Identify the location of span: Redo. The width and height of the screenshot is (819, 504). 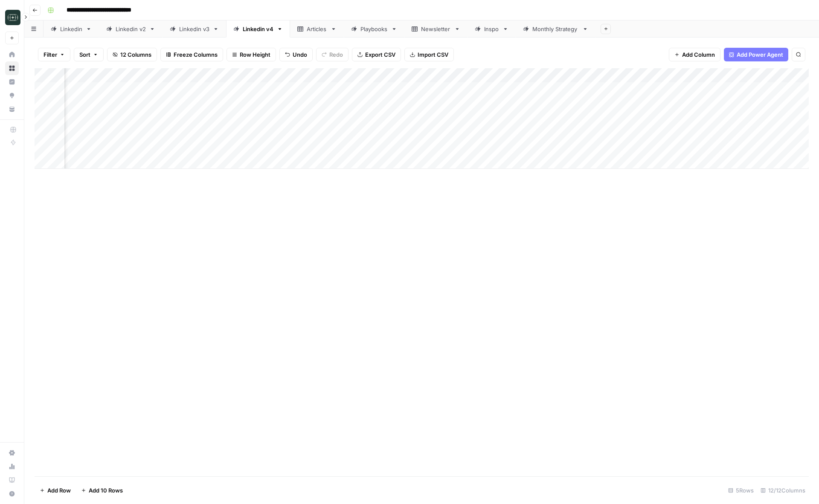
(336, 54).